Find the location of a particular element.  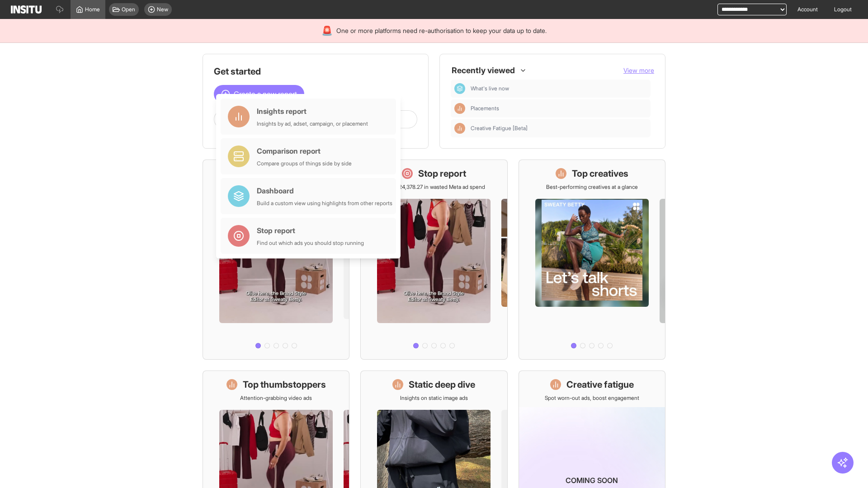

span: New is located at coordinates (162, 10).